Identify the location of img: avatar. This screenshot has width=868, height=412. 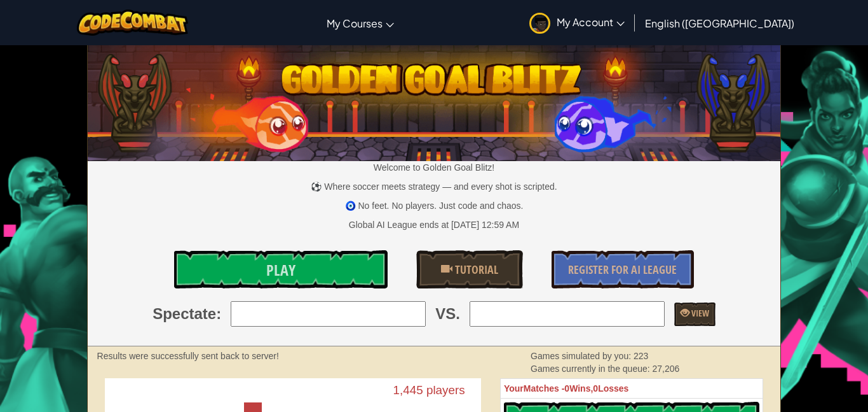
(539, 23).